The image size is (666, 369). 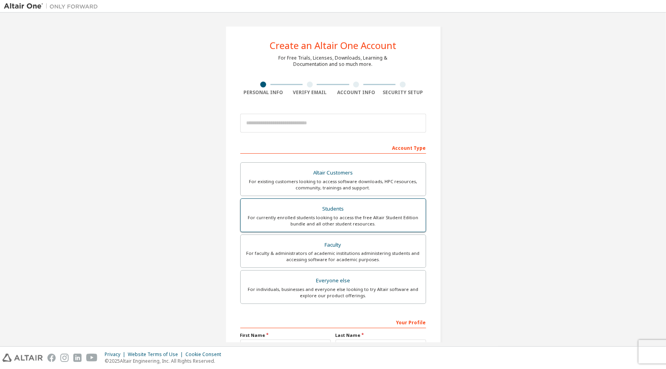 What do you see at coordinates (156, 355) in the screenshot?
I see `div: Website Terms of Use` at bounding box center [156, 355].